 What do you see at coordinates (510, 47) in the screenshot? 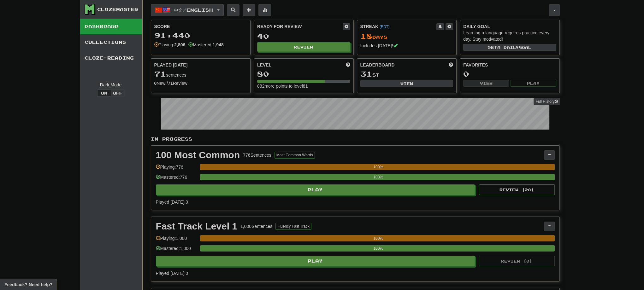
I see `button: Seta dailygoal` at bounding box center [510, 47].